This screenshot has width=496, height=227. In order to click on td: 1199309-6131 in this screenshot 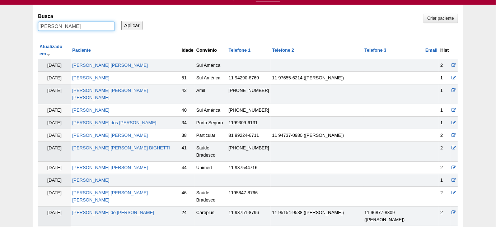, I will do `click(249, 123)`.